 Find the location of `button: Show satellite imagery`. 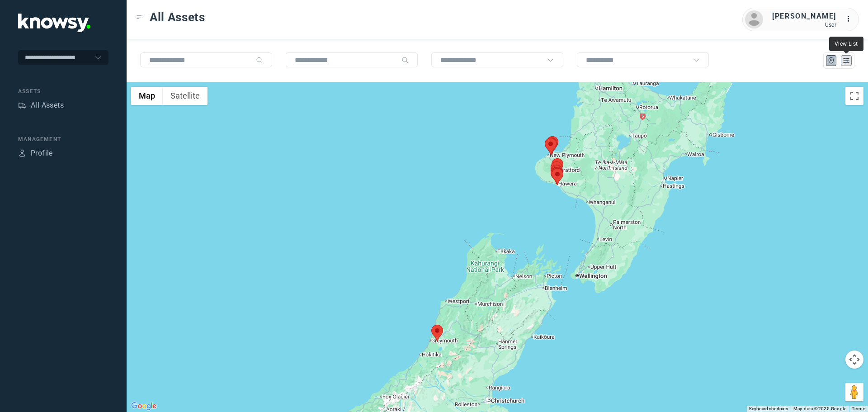

button: Show satellite imagery is located at coordinates (185, 96).